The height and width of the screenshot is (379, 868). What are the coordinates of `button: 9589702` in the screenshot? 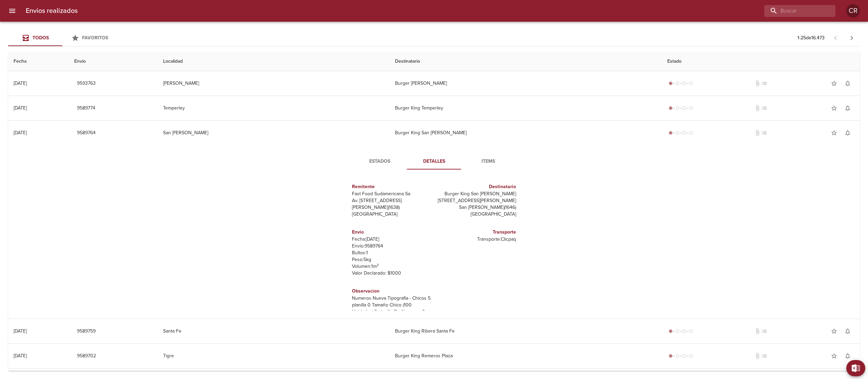 It's located at (87, 356).